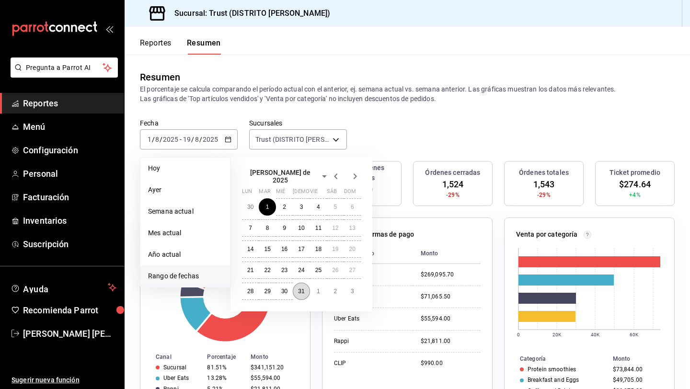 Image resolution: width=690 pixels, height=389 pixels. I want to click on label: Fecha, so click(189, 123).